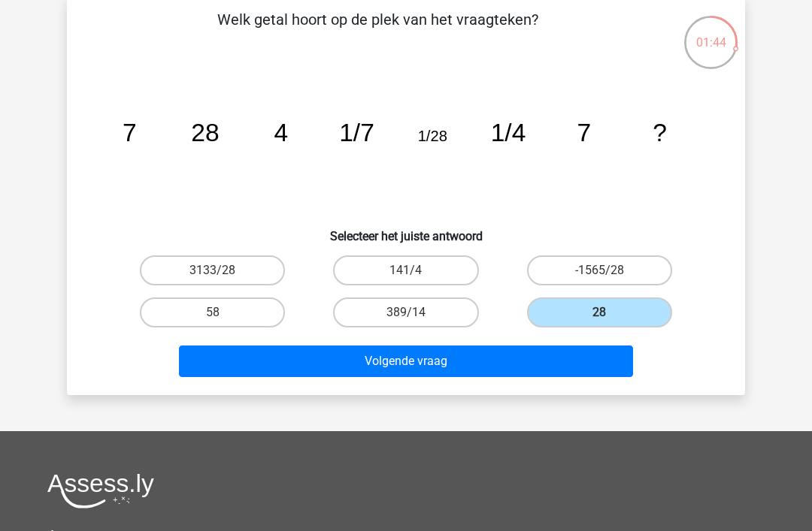 This screenshot has width=812, height=531. Describe the element at coordinates (599, 270) in the screenshot. I see `label: -1565/28` at that location.